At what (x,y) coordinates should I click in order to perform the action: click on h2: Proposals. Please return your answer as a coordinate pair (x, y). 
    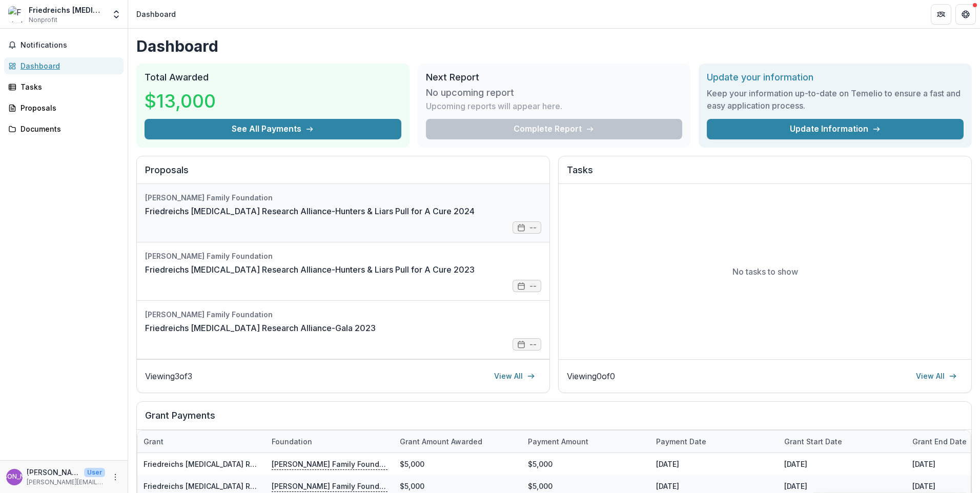
    Looking at the image, I should click on (343, 174).